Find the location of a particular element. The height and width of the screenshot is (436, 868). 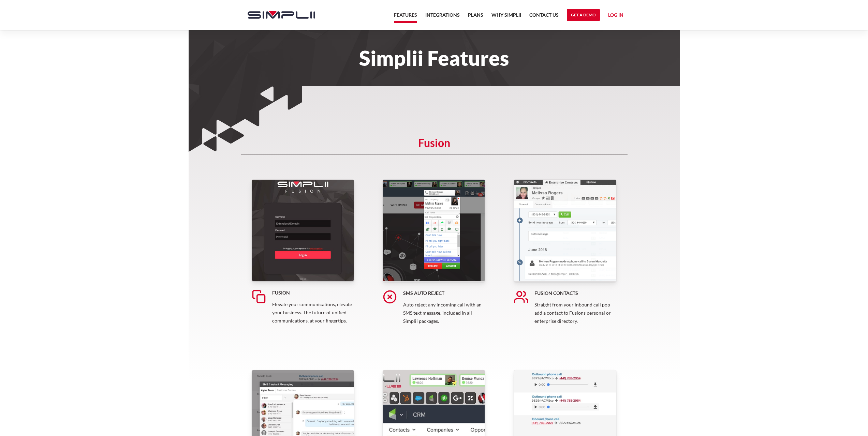

a: Integrations is located at coordinates (442, 17).